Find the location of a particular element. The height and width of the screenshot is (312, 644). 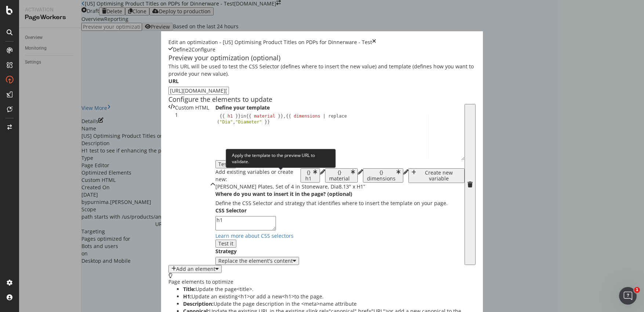

div: Create new variable is located at coordinates (439, 176).